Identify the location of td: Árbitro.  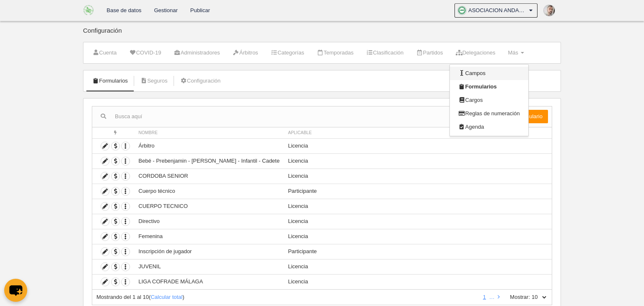
(209, 146).